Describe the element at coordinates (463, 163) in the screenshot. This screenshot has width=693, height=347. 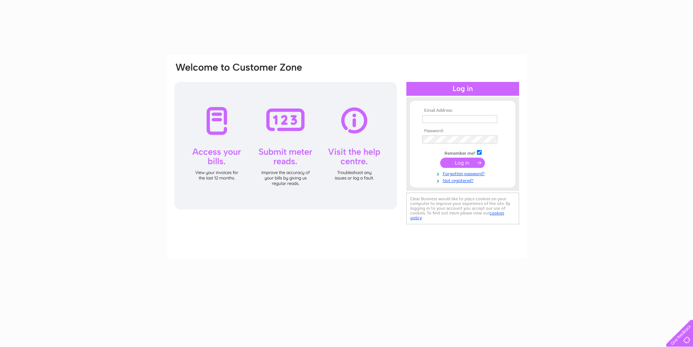
I see `input: Submit` at that location.